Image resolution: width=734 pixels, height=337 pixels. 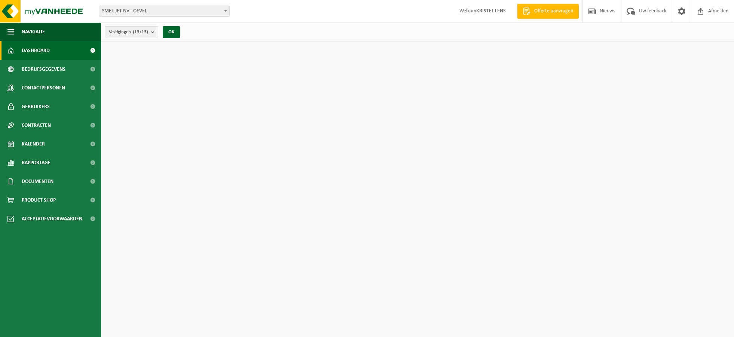 I want to click on span: Kalender, so click(x=33, y=144).